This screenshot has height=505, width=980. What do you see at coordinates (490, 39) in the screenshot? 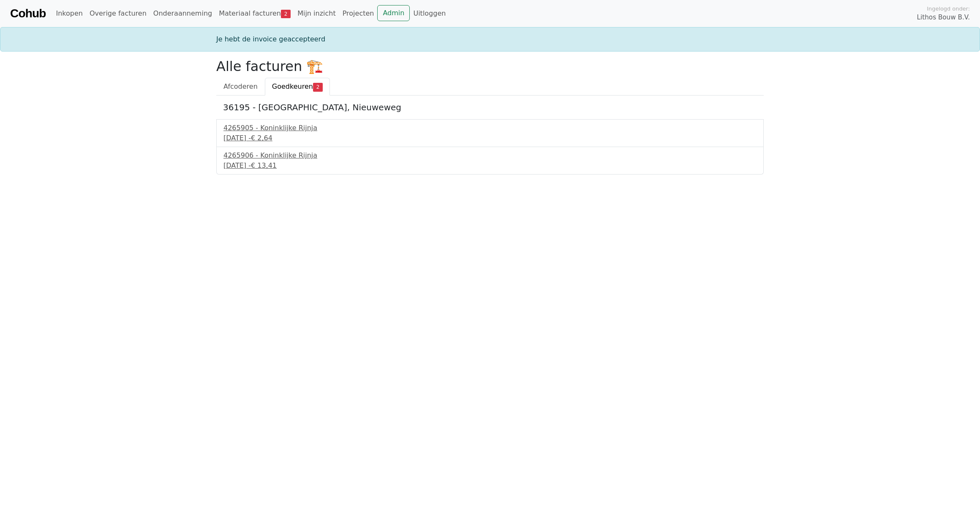
I see `div: Je hebt de invoice geaccepteerd` at bounding box center [490, 39].